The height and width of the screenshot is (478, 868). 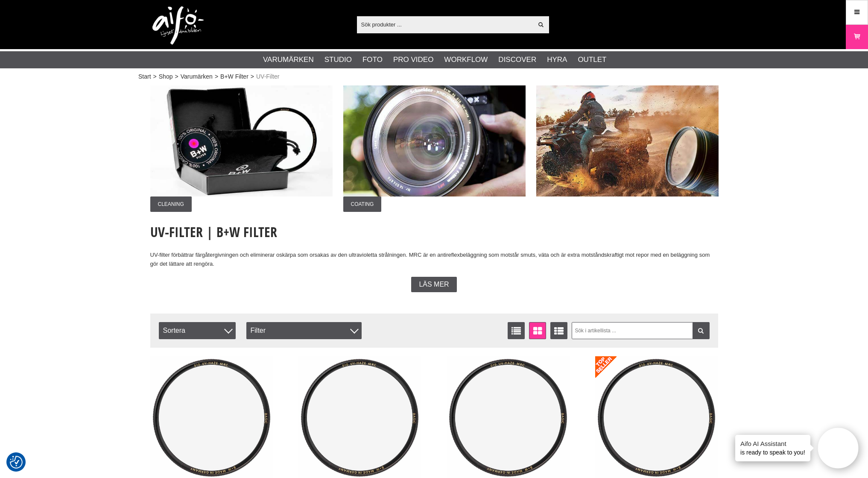 I want to click on span: Coating, so click(x=362, y=204).